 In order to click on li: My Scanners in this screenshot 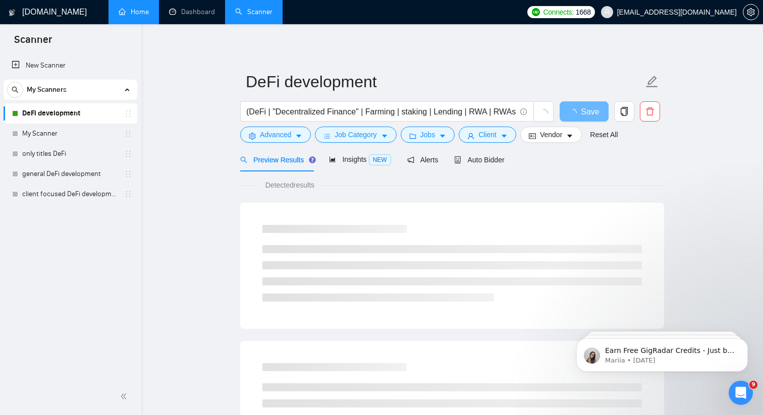, I will do `click(70, 142)`.